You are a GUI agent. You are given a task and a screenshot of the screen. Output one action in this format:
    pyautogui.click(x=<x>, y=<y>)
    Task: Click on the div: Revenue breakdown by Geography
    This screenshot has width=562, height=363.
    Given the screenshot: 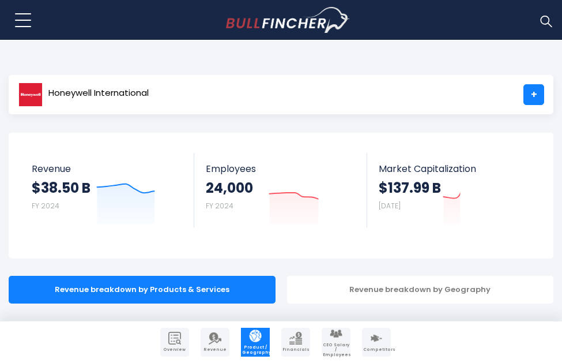 What is the action you would take?
    pyautogui.click(x=420, y=289)
    